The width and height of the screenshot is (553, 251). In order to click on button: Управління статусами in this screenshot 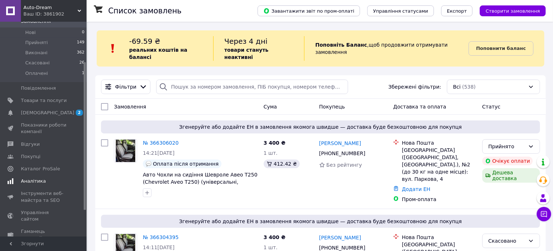, I will do `click(401, 11)`.